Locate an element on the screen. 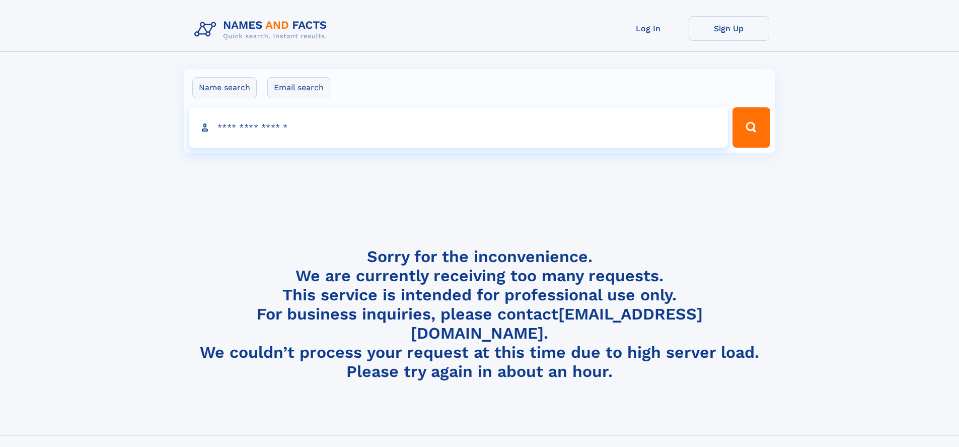 The height and width of the screenshot is (447, 959). label: Name search is located at coordinates (225, 88).